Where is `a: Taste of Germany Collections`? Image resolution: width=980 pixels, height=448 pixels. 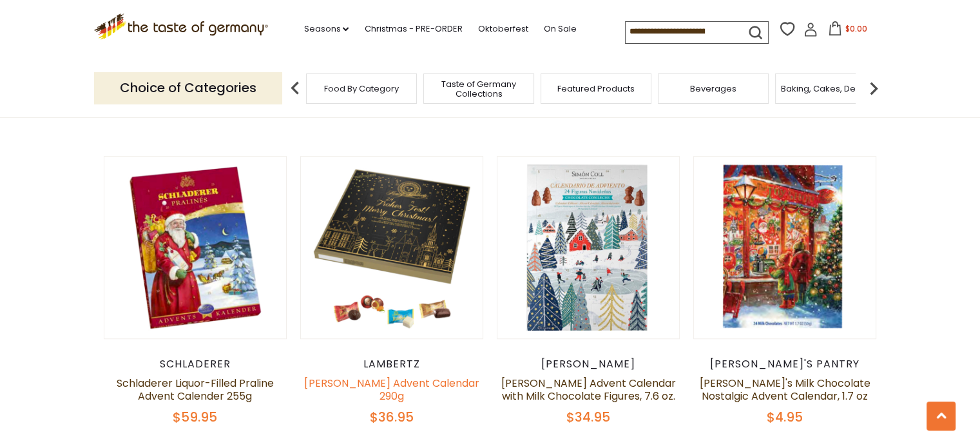
a: Taste of Germany Collections is located at coordinates (479, 89).